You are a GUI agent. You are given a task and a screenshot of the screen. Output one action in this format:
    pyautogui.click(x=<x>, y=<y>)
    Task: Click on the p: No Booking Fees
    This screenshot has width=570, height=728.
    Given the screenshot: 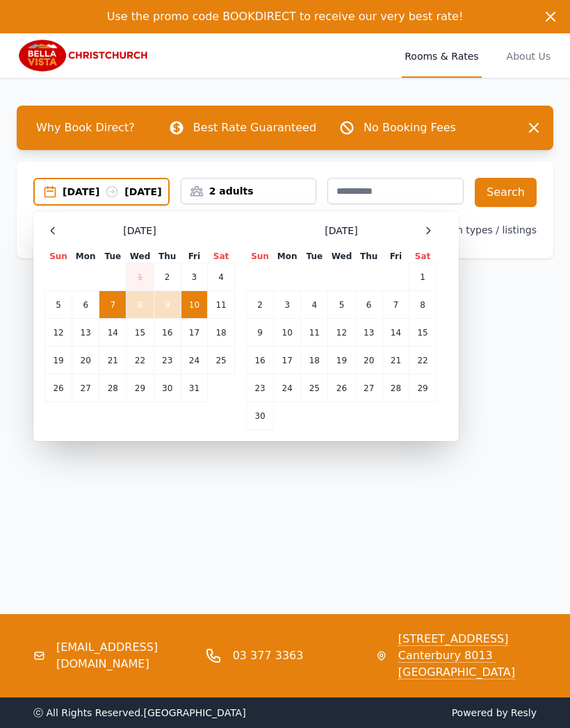 What is the action you would take?
    pyautogui.click(x=409, y=128)
    